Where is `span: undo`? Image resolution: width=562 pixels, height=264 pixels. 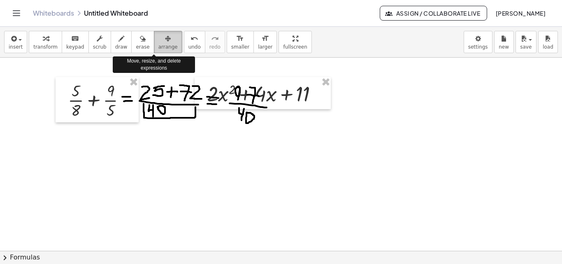 span: undo is located at coordinates (195, 47).